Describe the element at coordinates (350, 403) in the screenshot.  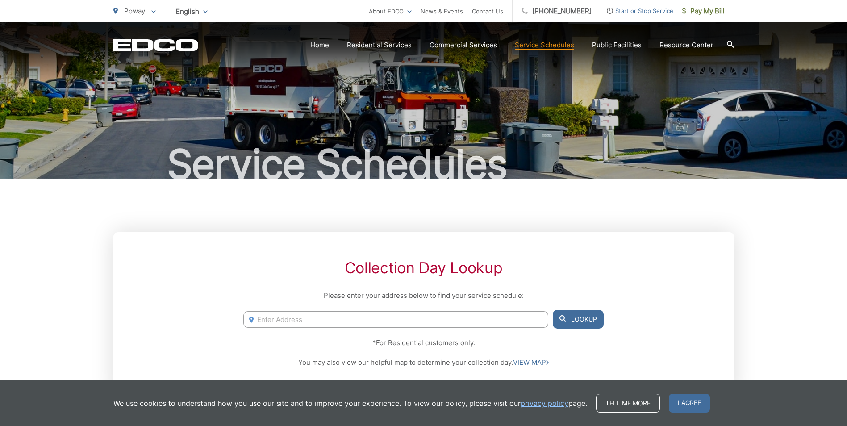
I see `p: We use cookies to understand how you use our site and to improve your experience. To view our pol...` at that location.